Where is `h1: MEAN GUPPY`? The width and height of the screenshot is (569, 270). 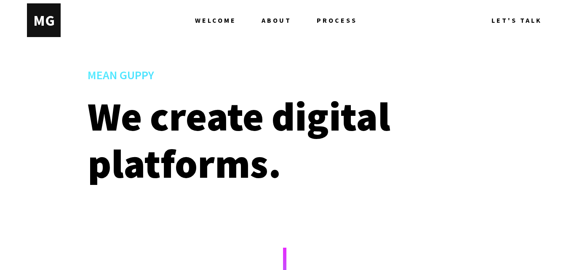 h1: MEAN GUPPY is located at coordinates (284, 80).